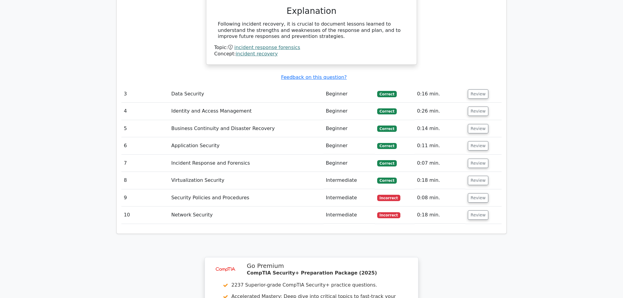 This screenshot has width=623, height=298. I want to click on td: 4, so click(145, 111).